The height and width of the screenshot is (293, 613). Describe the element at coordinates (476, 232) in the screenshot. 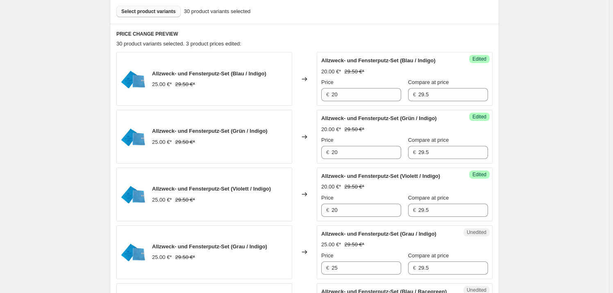

I see `span: Unedited` at that location.